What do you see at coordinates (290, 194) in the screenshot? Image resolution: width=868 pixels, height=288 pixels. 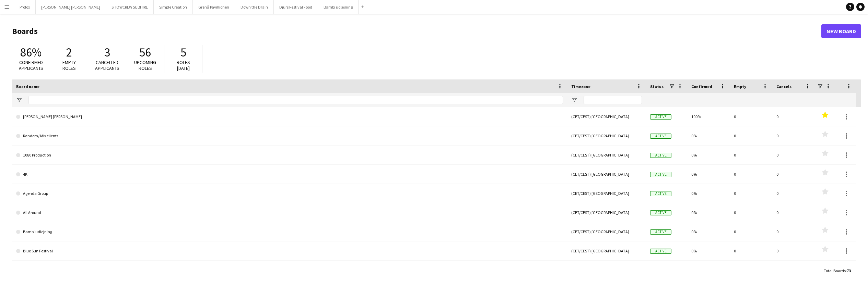 I see `a: Agenda Group` at bounding box center [290, 194].